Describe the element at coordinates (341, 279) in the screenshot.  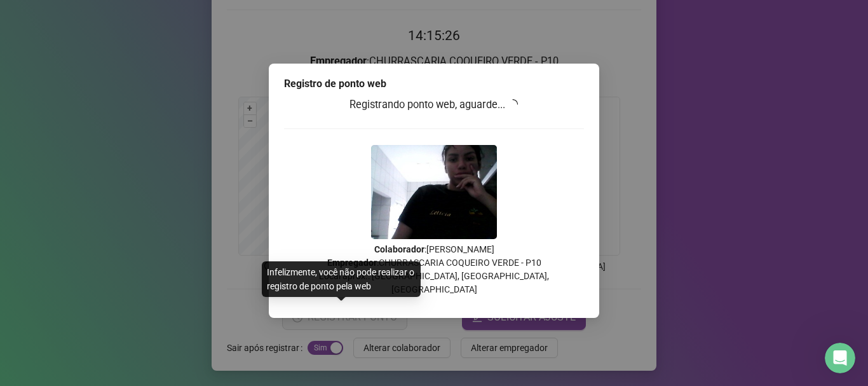
I see `div: Infelizmente, você não pode realizar o registro de ponto pela web` at that location.